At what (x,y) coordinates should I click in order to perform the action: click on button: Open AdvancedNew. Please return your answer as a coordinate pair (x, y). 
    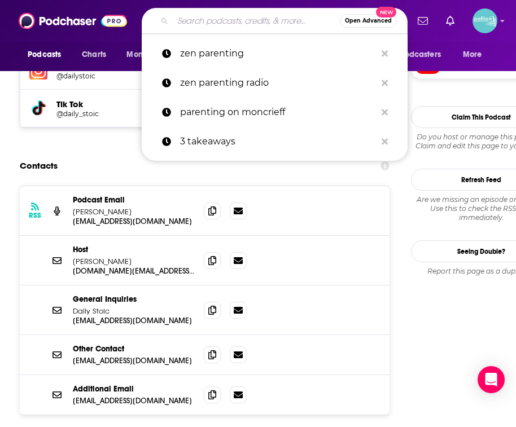
    Looking at the image, I should click on (368, 21).